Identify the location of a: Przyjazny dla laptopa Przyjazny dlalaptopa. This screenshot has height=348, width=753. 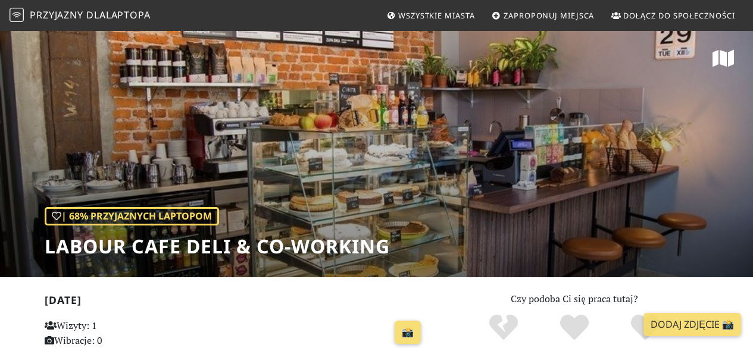
(81, 15).